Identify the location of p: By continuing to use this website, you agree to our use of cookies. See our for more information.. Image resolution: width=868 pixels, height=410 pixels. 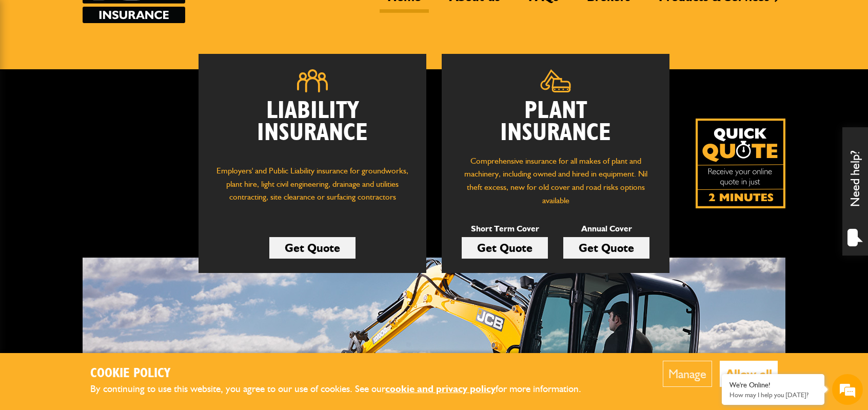
(344, 390).